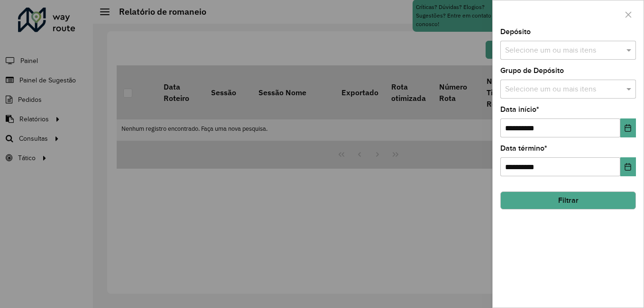 The height and width of the screenshot is (308, 644). Describe the element at coordinates (520, 110) in the screenshot. I see `label: Data início` at that location.